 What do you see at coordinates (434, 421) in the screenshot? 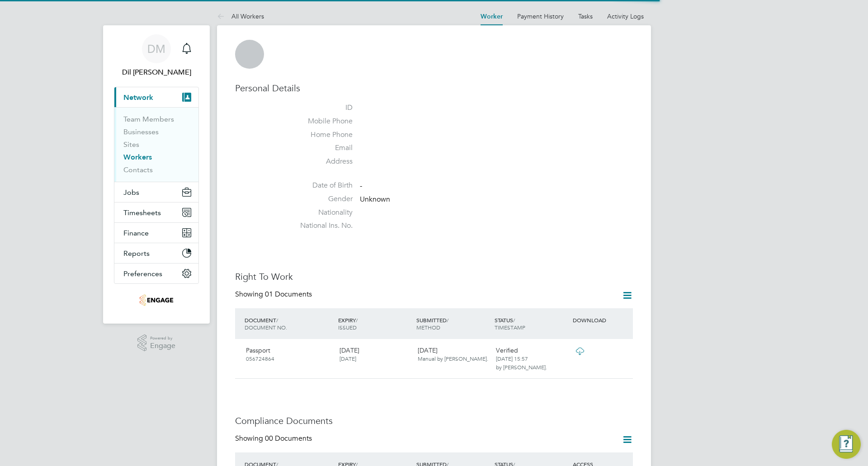
I see `h3: Compliance Documents` at bounding box center [434, 421].